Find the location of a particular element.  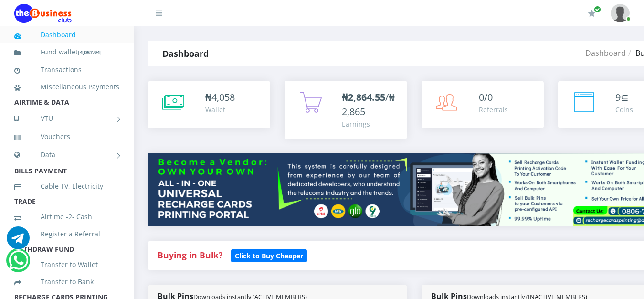

div: Referrals is located at coordinates (493, 110).